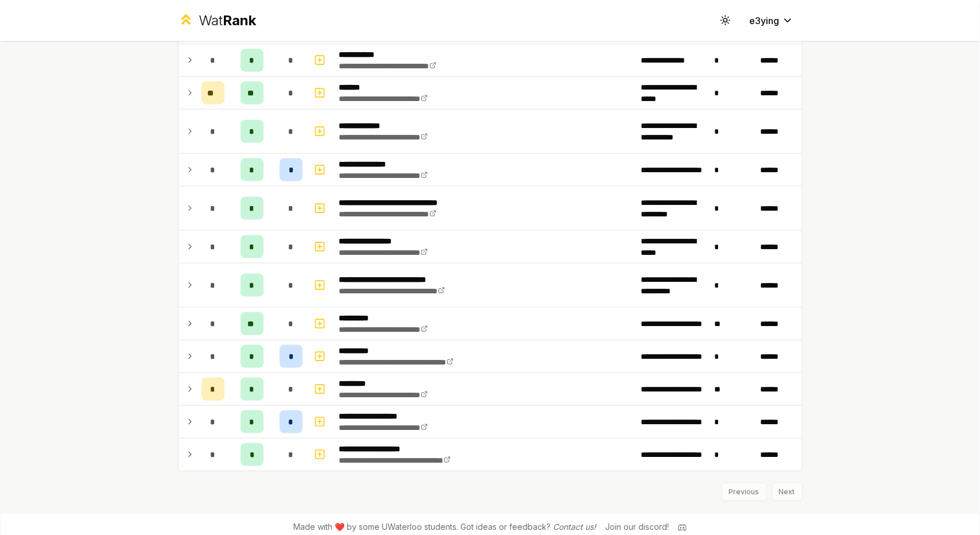  I want to click on span: Rank, so click(239, 20).